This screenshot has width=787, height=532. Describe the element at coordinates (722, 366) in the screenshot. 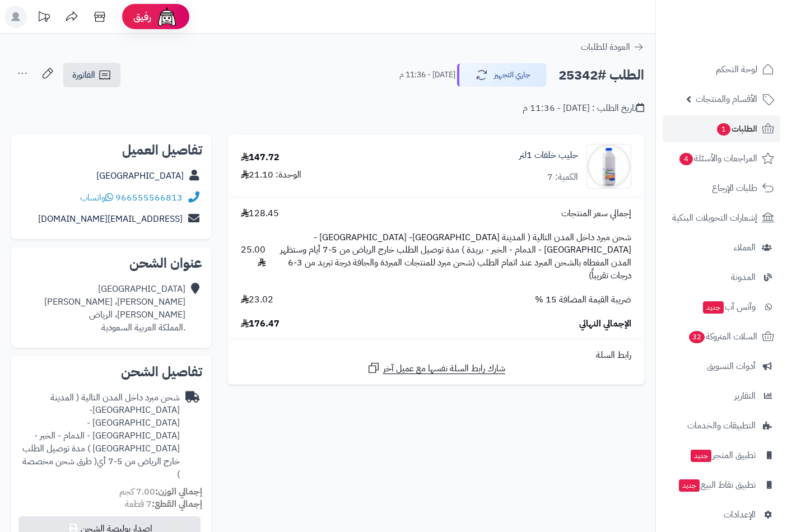

I see `a: أدوات التسويق` at that location.